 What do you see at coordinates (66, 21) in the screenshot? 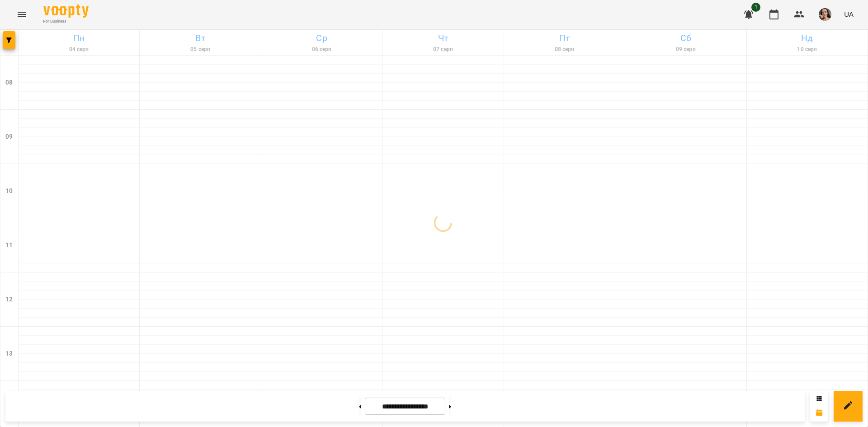
I see `span: For Business` at bounding box center [66, 21].